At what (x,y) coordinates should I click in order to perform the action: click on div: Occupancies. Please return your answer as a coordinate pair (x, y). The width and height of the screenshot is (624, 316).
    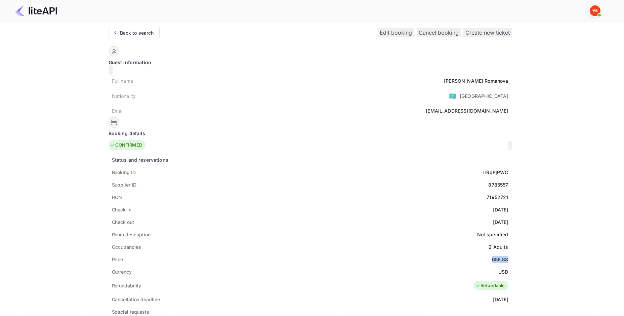
    Looking at the image, I should click on (126, 247).